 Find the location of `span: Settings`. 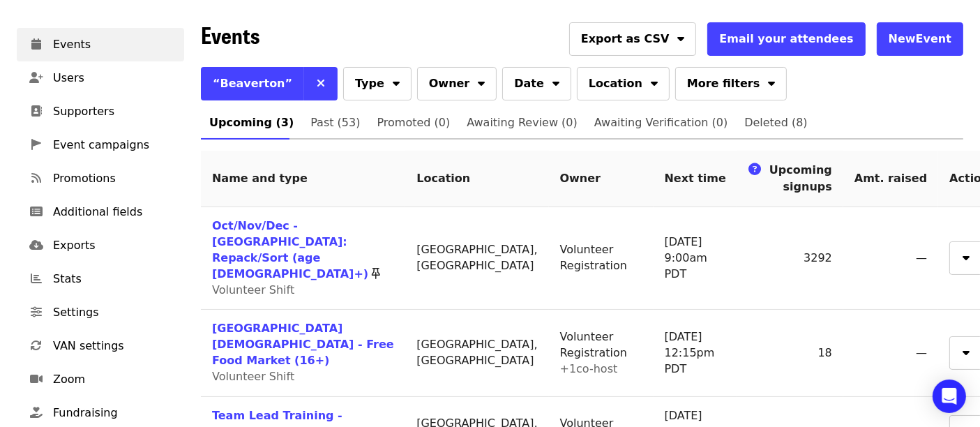

span: Settings is located at coordinates (113, 312).